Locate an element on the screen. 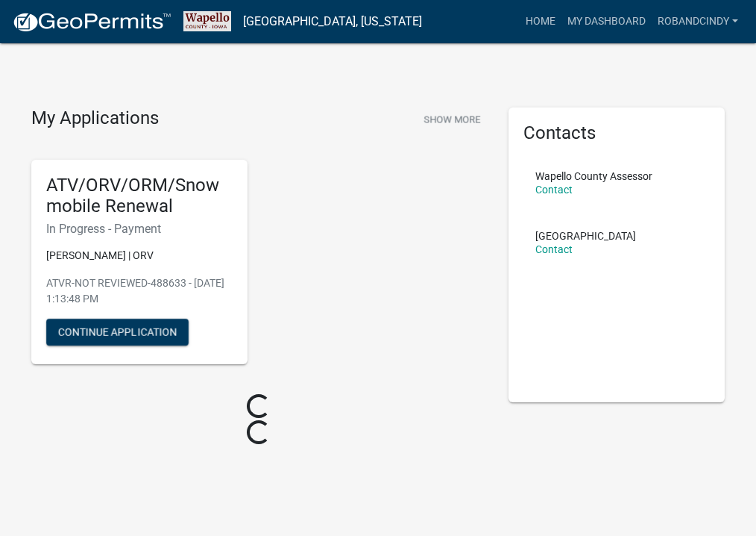 The image size is (756, 536). img: Wapello County, Iowa is located at coordinates (208, 21).